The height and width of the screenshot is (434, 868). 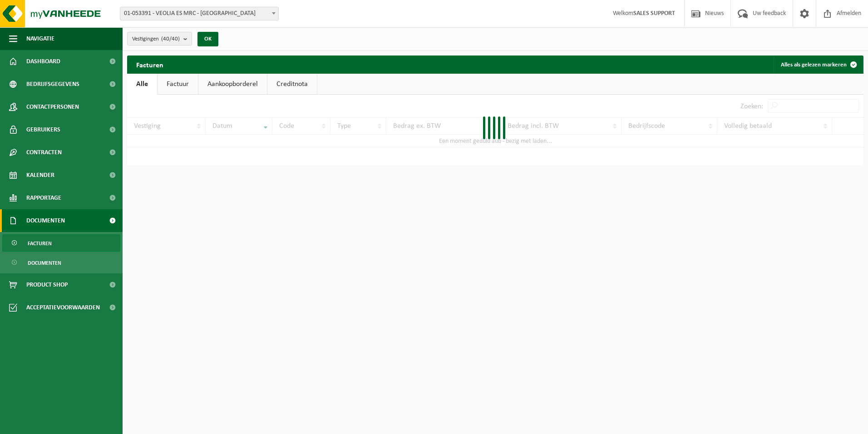 What do you see at coordinates (199, 14) in the screenshot?
I see `span: 01-053391 - VEOLIA ES MRC - ANTWERPEN` at bounding box center [199, 14].